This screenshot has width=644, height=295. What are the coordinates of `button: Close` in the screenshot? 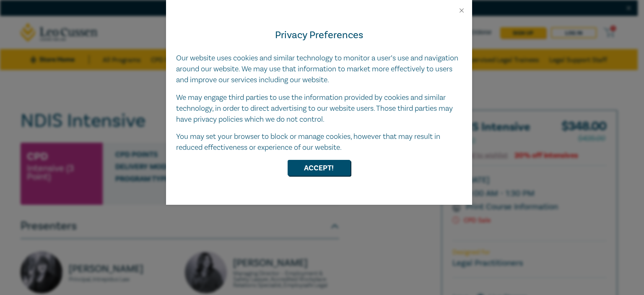 It's located at (462, 11).